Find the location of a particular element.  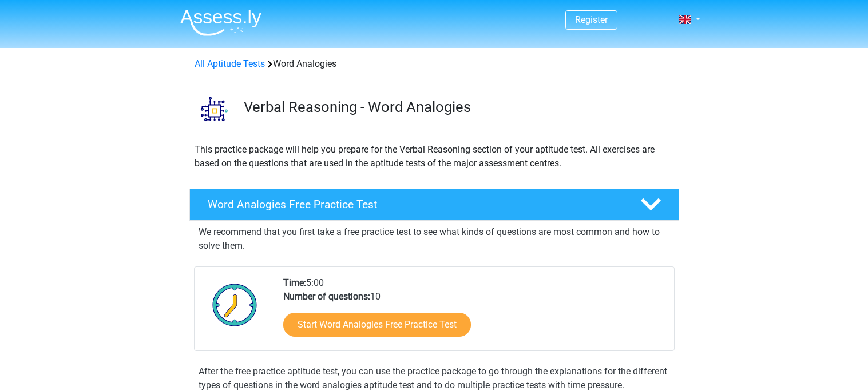

a: Start Word Analogies Free Practice Test is located at coordinates (377, 325).